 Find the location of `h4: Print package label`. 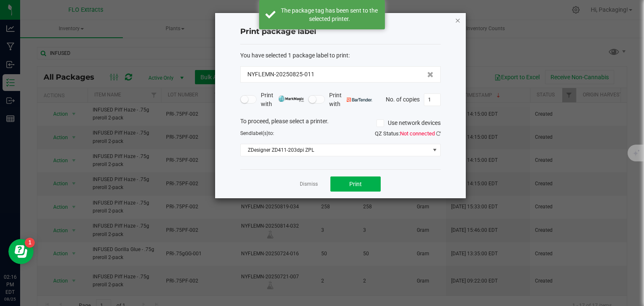

h4: Print package label is located at coordinates (340, 32).